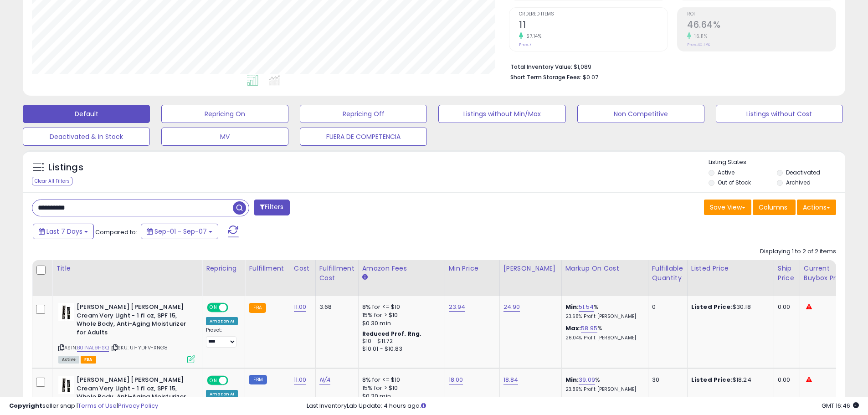 The image size is (868, 415). I want to click on div: Cost, so click(302, 268).